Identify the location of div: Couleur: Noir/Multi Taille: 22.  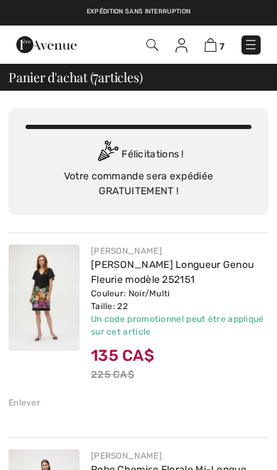
(179, 300).